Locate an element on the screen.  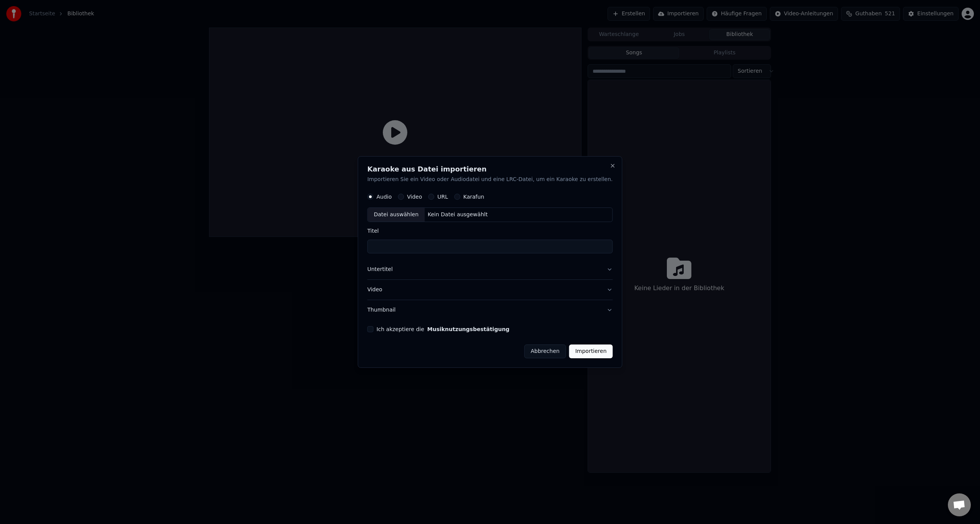
button: Video is located at coordinates (490, 289).